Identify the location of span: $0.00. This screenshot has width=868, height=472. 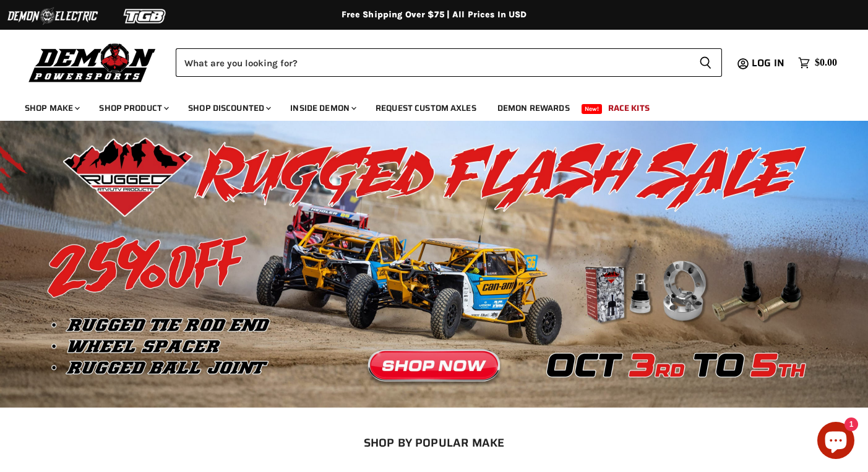
(826, 63).